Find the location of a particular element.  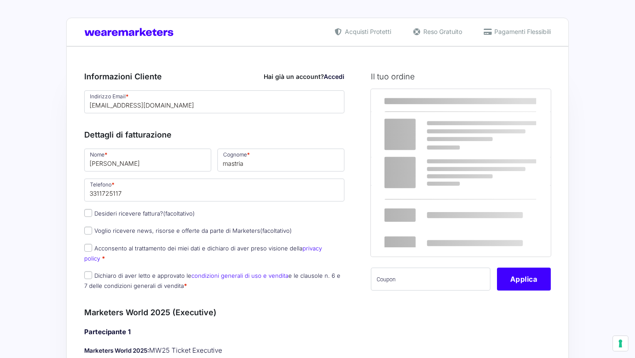

span: Reso Gratuito is located at coordinates (442, 31).